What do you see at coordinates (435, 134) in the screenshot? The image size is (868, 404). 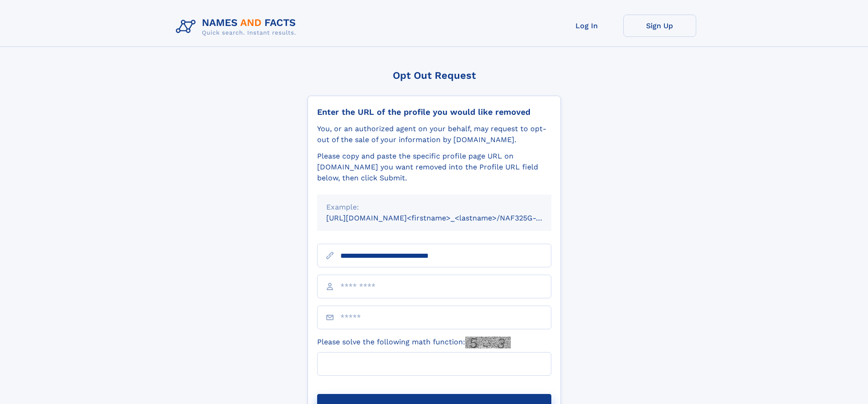 I see `div: You, or an authorized agent on your behalf, may request to opt-out of the sale of your informatio...` at bounding box center [435, 134].